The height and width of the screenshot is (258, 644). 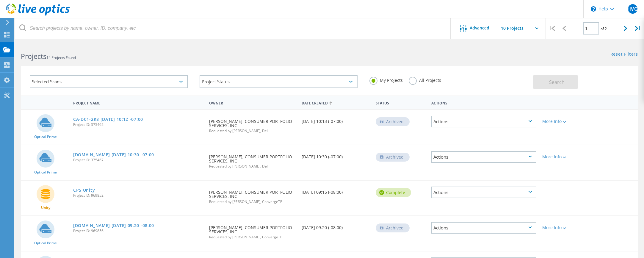 What do you see at coordinates (632, 9) in the screenshot?
I see `span: HVG` at bounding box center [632, 9].